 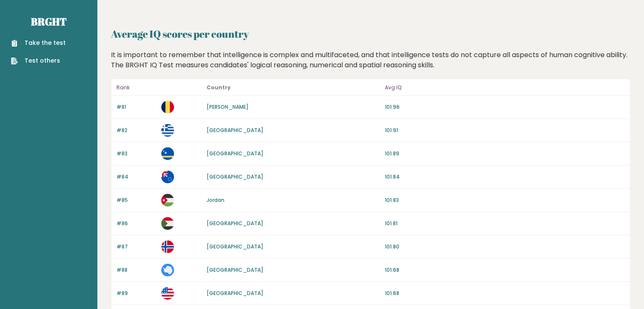 I want to click on img: ck.svg, so click(x=168, y=177).